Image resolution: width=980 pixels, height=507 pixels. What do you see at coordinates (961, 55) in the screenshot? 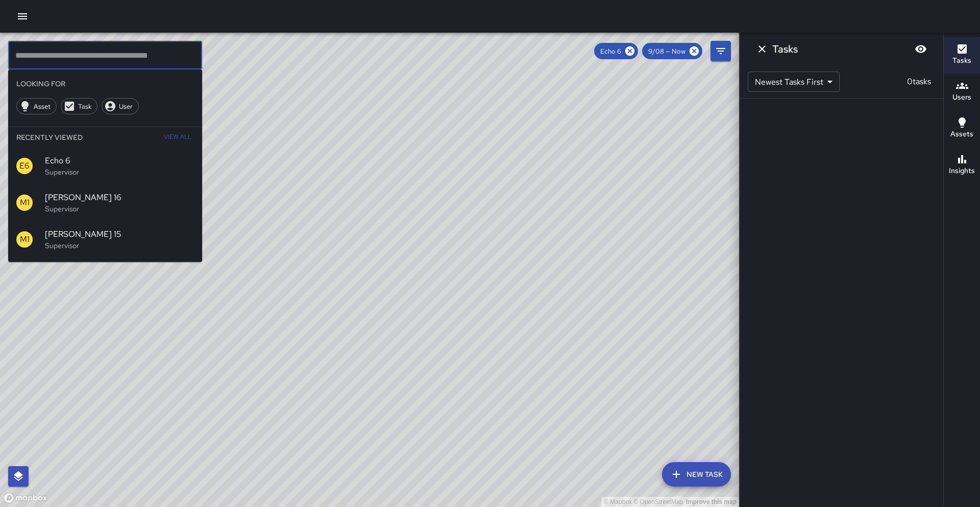
I see `button: Tasks` at bounding box center [961, 55].